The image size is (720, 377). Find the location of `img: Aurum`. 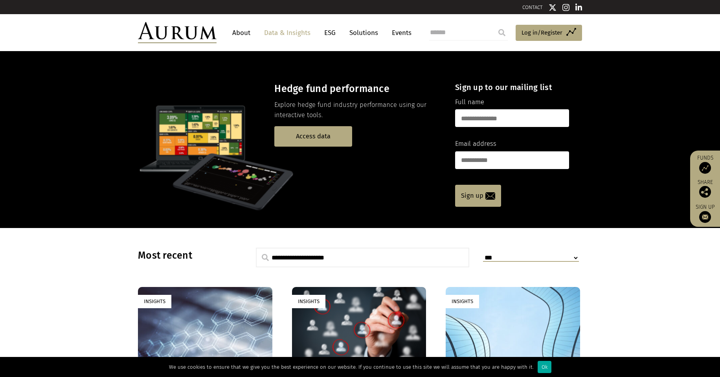

img: Aurum is located at coordinates (177, 33).